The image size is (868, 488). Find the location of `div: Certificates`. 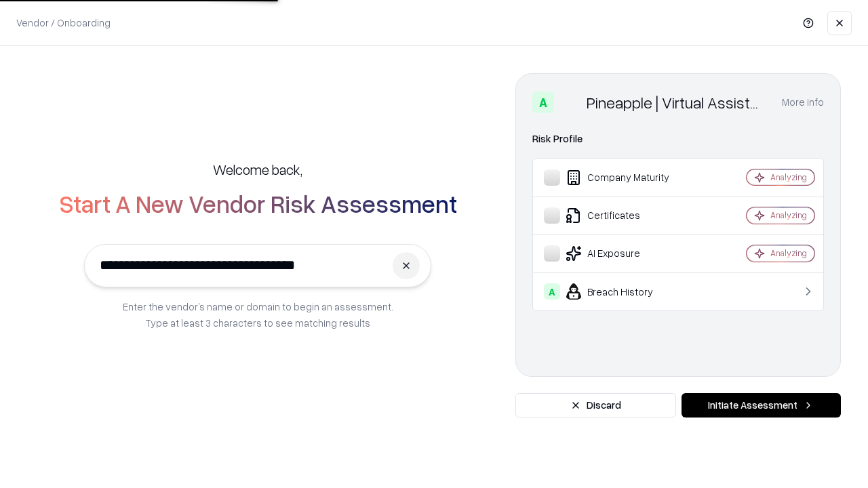

div: Certificates is located at coordinates (624, 216).